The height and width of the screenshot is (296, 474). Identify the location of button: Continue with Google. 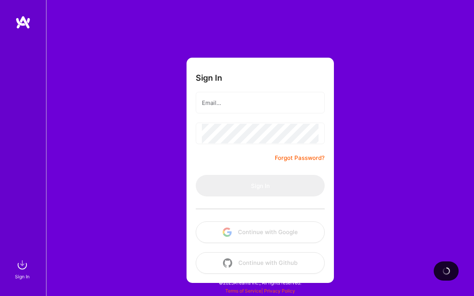
(260, 232).